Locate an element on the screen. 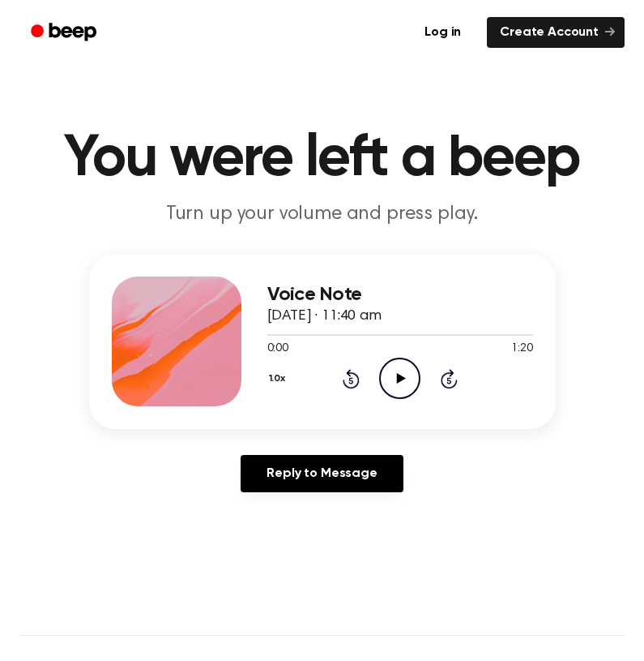 This screenshot has width=644, height=661. a: Beep is located at coordinates (65, 33).